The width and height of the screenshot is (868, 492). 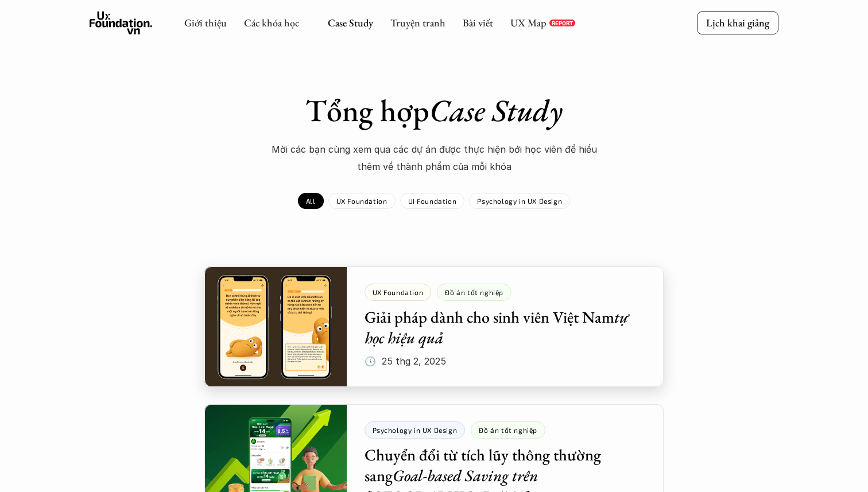 I want to click on em: Case Study, so click(x=496, y=110).